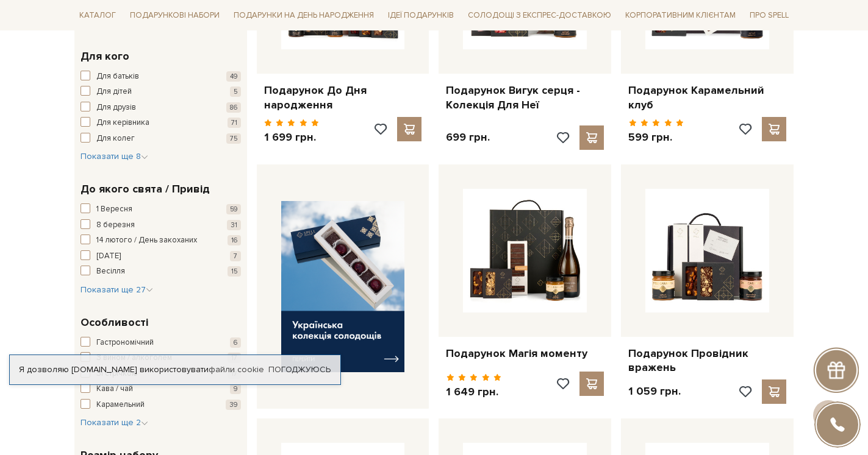 Image resolution: width=868 pixels, height=455 pixels. I want to click on p: 1 699 грн., so click(292, 137).